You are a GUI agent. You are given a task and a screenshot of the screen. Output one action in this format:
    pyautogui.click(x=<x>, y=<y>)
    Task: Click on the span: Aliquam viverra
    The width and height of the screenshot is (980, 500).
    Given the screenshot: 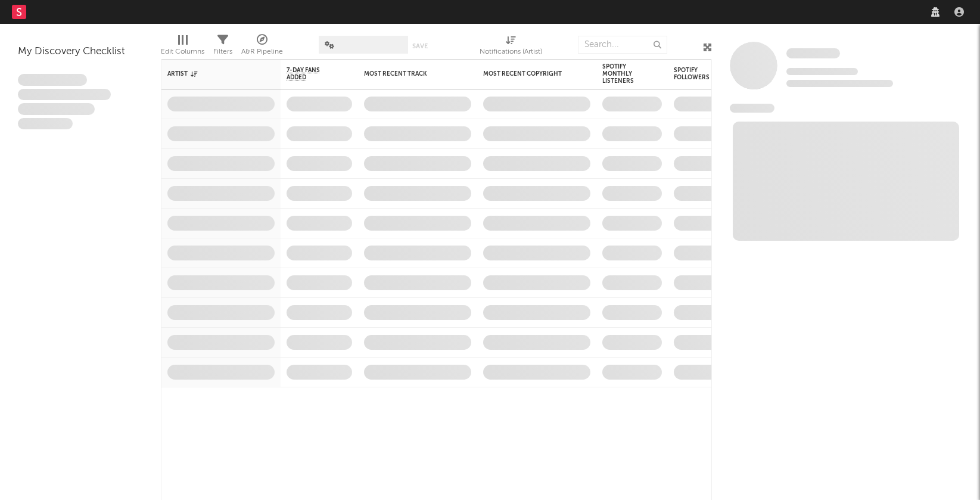 What is the action you would take?
    pyautogui.click(x=46, y=124)
    